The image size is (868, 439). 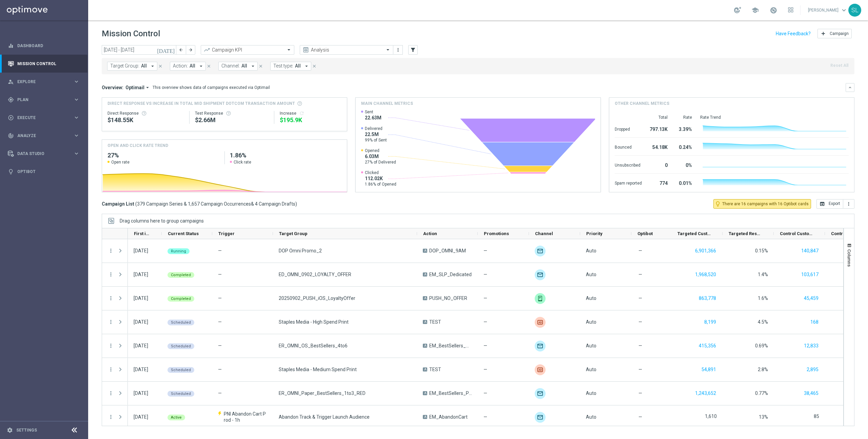 I want to click on span: Optibot, so click(x=645, y=234).